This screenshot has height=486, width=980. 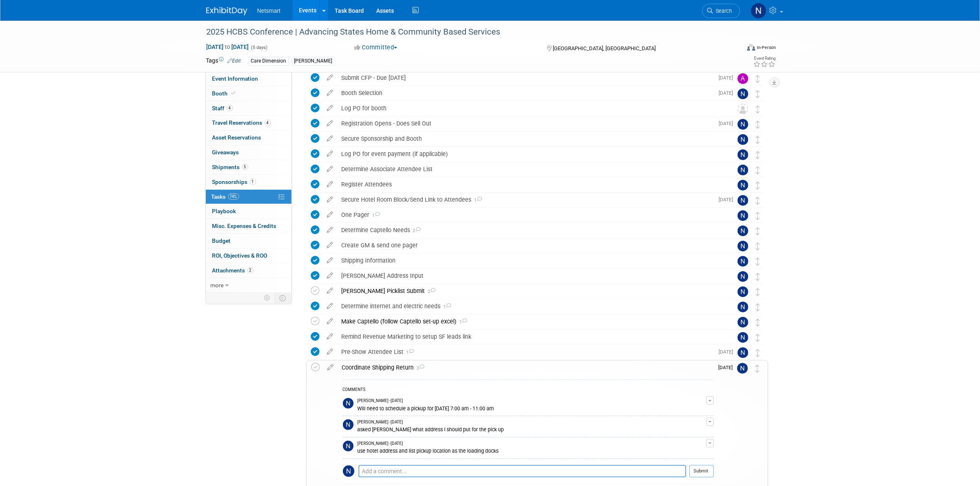 What do you see at coordinates (225, 197) in the screenshot?
I see `span: Tasks` at bounding box center [225, 197].